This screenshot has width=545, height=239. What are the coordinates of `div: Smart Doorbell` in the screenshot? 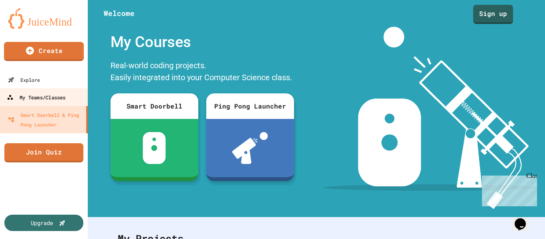 It's located at (154, 106).